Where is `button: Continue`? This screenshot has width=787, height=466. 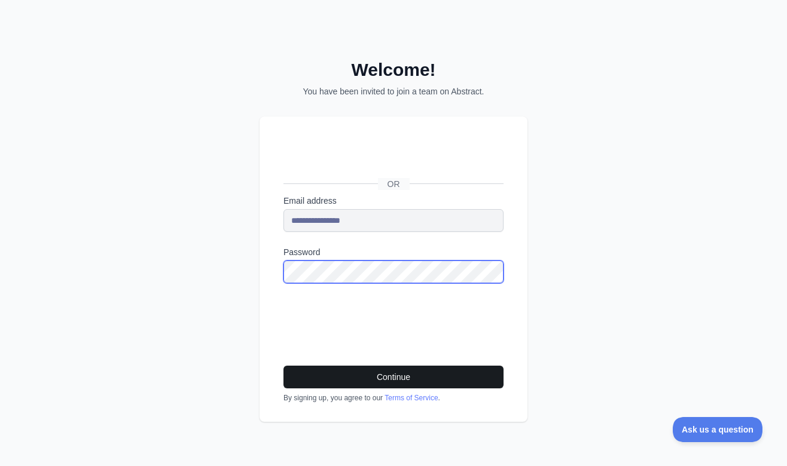
button: Continue is located at coordinates (393, 377).